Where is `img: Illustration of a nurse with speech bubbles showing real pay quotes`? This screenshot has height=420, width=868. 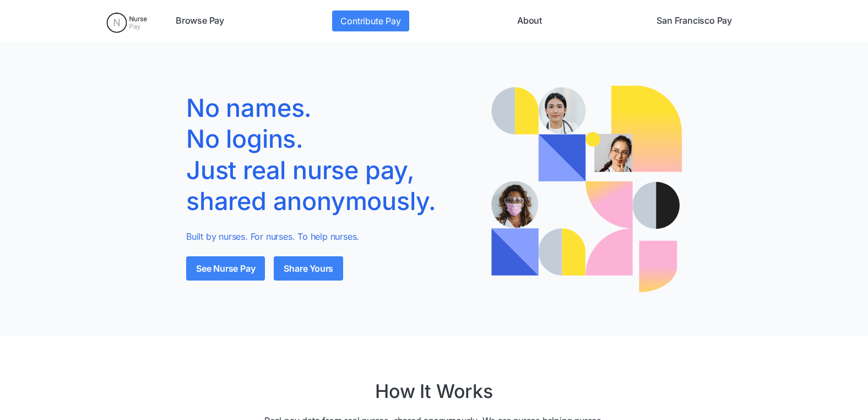
img: Illustration of a nurse with speech bubbles showing real pay quotes is located at coordinates (587, 189).